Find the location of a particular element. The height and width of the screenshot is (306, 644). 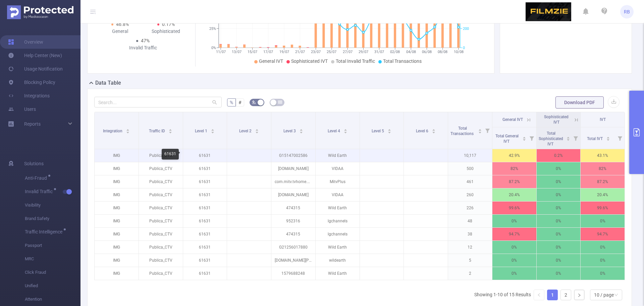

span: 46.8% is located at coordinates (122, 24).